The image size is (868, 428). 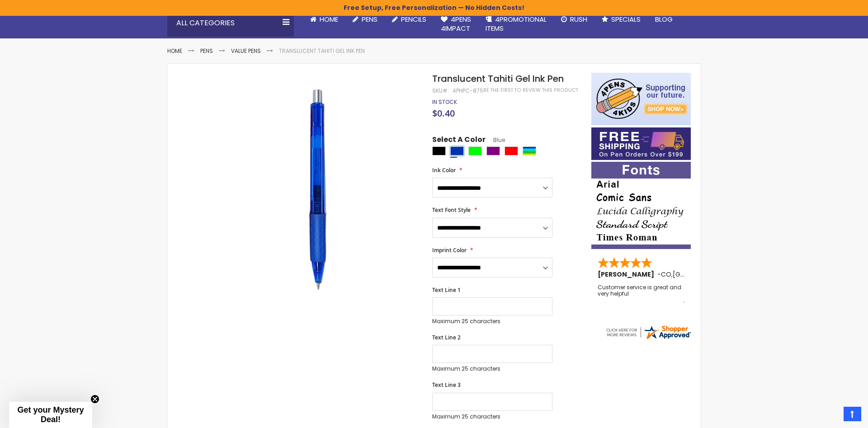 What do you see at coordinates (648, 338) in the screenshot?
I see `a: 4pens.com certificate URL` at bounding box center [648, 338].